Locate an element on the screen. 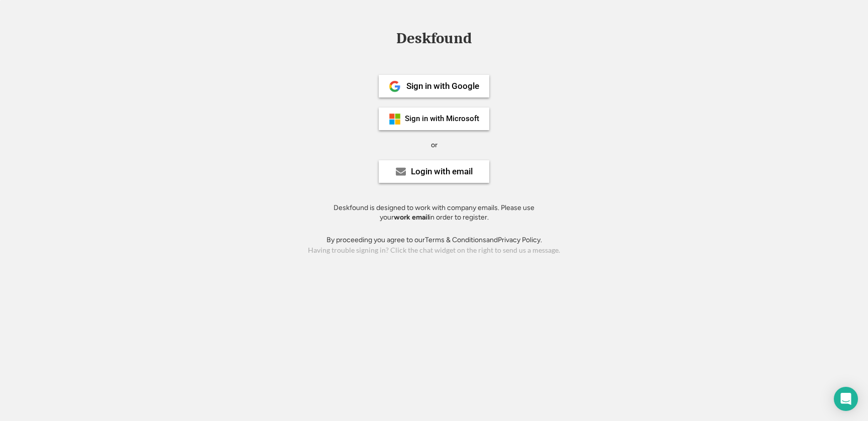 The height and width of the screenshot is (421, 868). img: ms-symbollockup_mssymbol_19.png is located at coordinates (395, 119).